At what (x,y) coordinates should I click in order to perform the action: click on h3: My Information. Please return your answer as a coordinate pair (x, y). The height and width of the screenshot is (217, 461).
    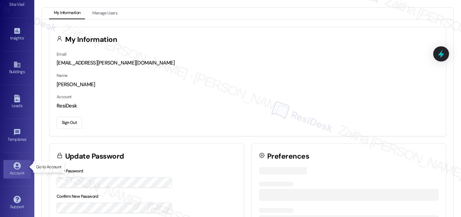
    Looking at the image, I should click on (91, 39).